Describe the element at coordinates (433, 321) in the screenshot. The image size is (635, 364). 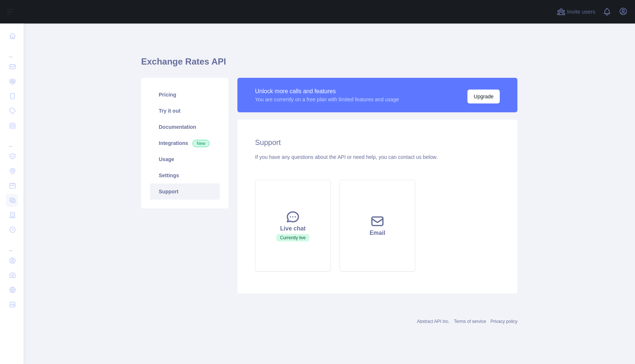
I see `a: Abstract API Inc.` at that location.